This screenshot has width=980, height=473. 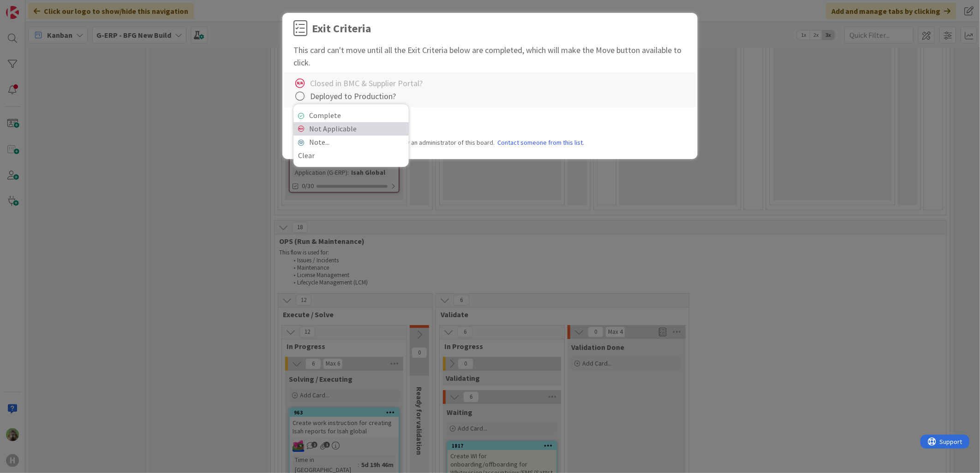 I want to click on a: Clear, so click(x=351, y=155).